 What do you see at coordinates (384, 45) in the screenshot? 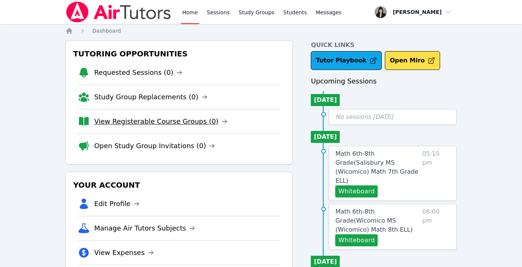
I see `h4: Quick Links` at bounding box center [384, 45].